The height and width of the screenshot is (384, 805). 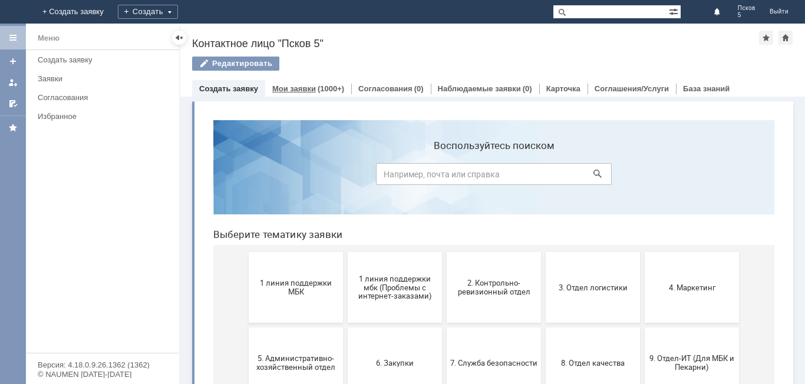 What do you see at coordinates (488, 252) in the screenshot?
I see `span: 9. Отдел-ИТ (Для МБК и Пекарни)` at bounding box center [488, 252].